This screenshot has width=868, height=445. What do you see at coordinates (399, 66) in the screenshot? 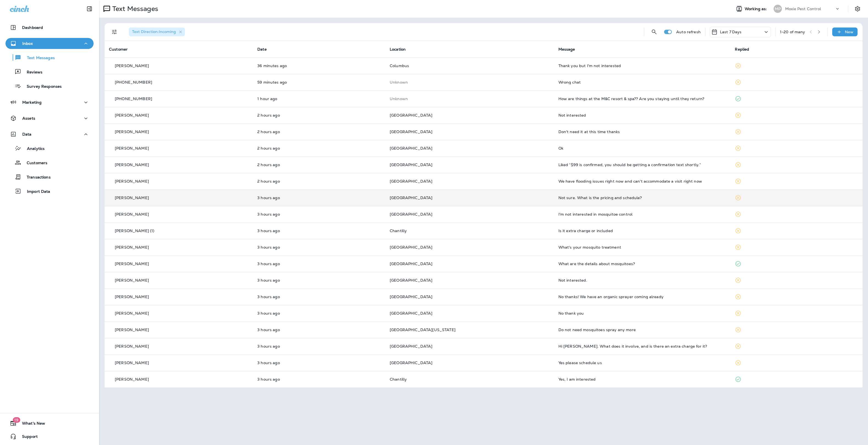
I see `span: Columbus` at bounding box center [399, 66].